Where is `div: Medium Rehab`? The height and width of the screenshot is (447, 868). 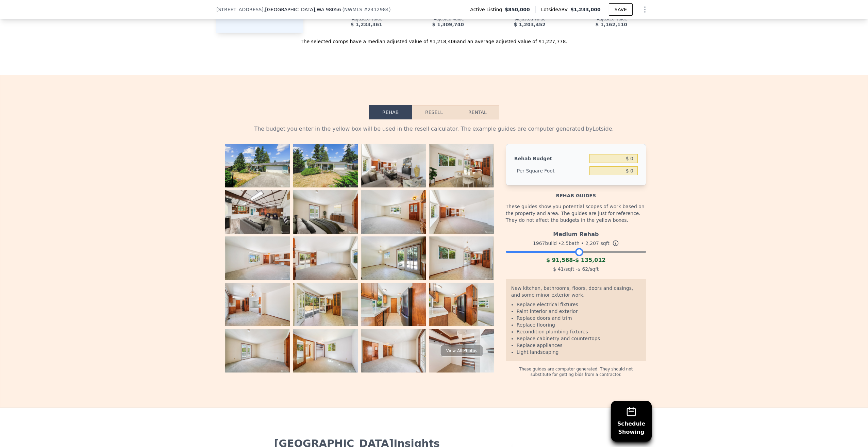 div: Medium Rehab is located at coordinates (576, 233).